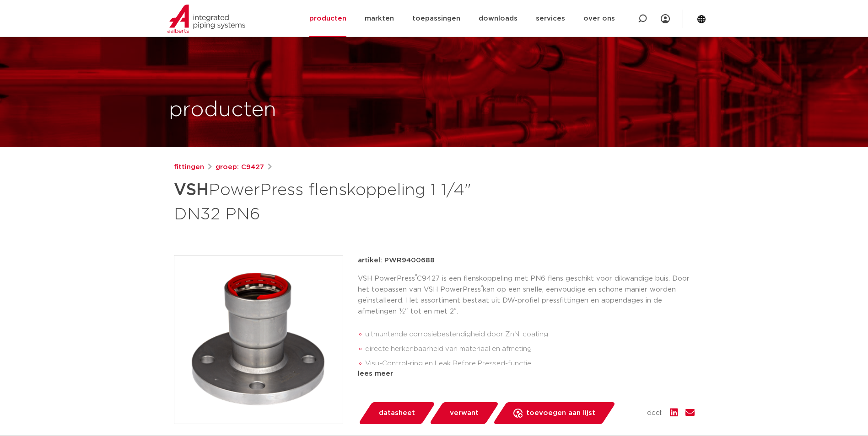 This screenshot has height=436, width=868. I want to click on h1: producten, so click(222, 110).